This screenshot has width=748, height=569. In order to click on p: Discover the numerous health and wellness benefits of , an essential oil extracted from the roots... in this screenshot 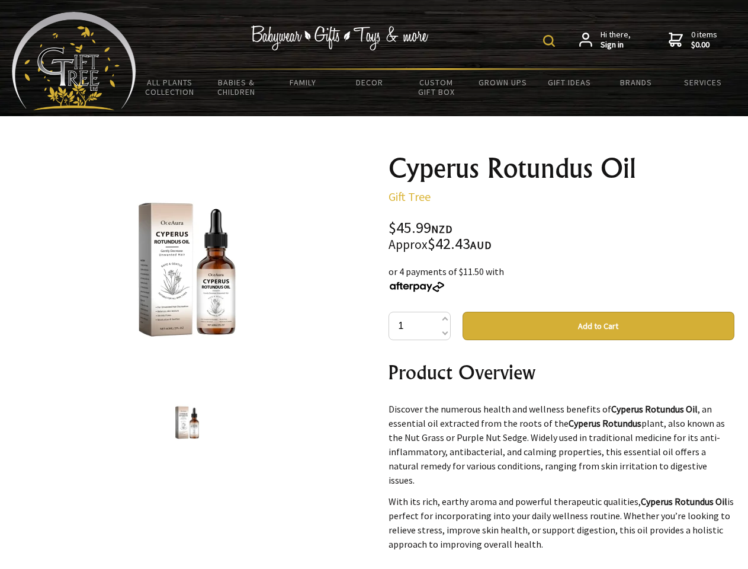, I will do `click(561, 444)`.